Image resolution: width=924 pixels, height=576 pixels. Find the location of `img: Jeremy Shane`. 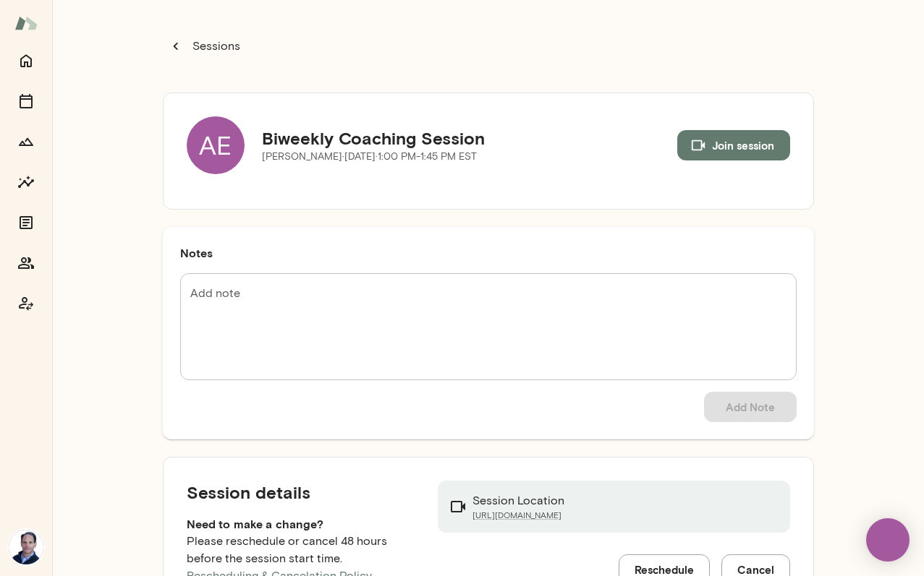

img: Jeremy Shane is located at coordinates (26, 547).